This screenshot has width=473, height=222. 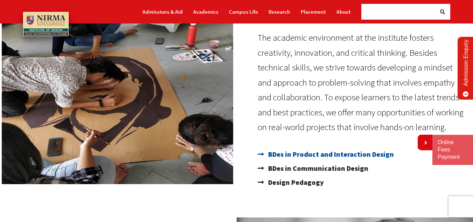 What do you see at coordinates (362, 82) in the screenshot?
I see `p: The academic environment at the institute fosters creativity, innovation, and critical thinking. ...` at bounding box center [362, 82].